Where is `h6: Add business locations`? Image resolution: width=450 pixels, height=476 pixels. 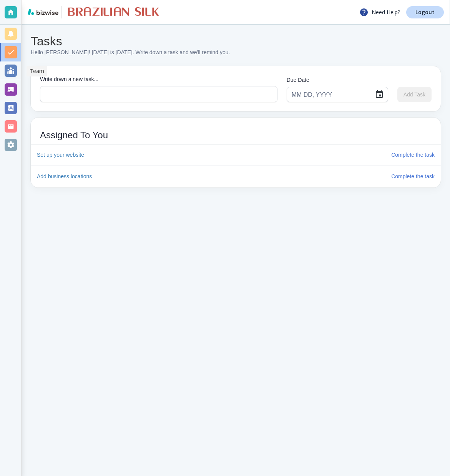 h6: Add business locations is located at coordinates (211, 176).